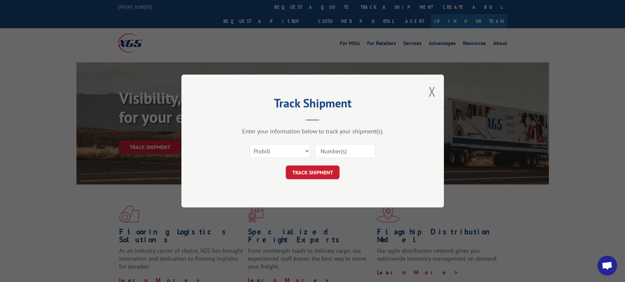 The height and width of the screenshot is (282, 625). I want to click on div: Open chat, so click(607, 265).